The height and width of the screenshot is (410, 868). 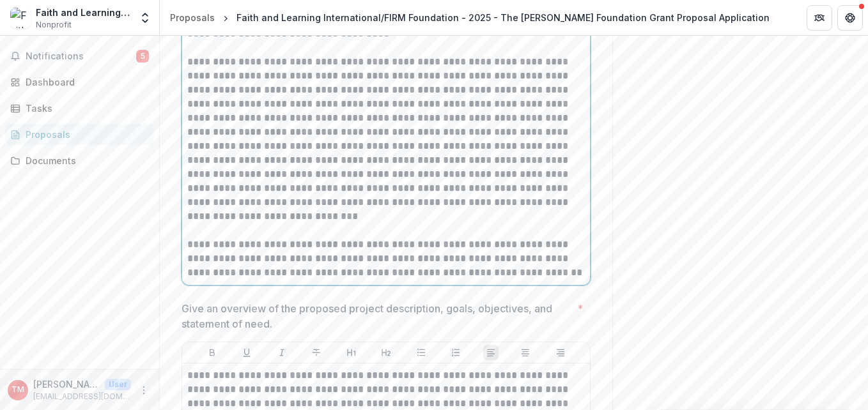 I want to click on div: Documents, so click(x=85, y=160).